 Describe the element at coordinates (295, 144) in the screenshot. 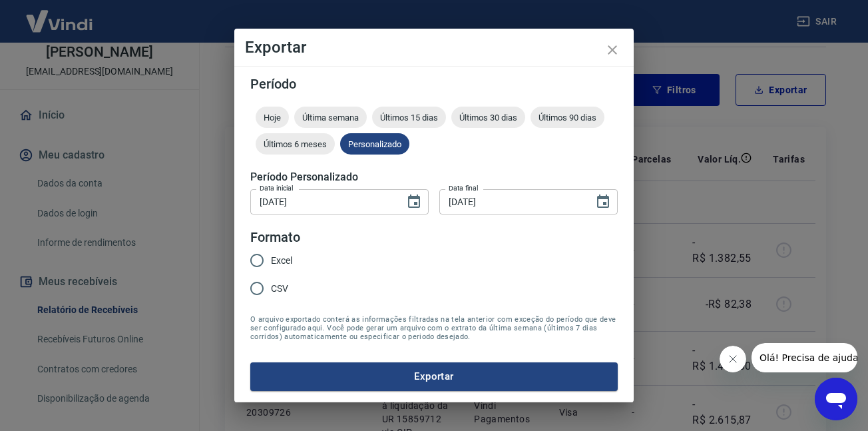

I see `span: Últimos 6 meses` at that location.